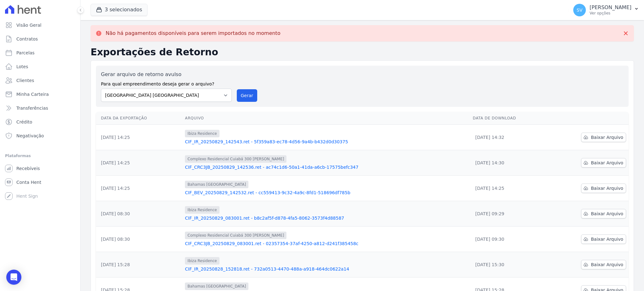 This screenshot has height=291, width=644. What do you see at coordinates (247, 96) in the screenshot?
I see `button: Gerar` at bounding box center [247, 96].